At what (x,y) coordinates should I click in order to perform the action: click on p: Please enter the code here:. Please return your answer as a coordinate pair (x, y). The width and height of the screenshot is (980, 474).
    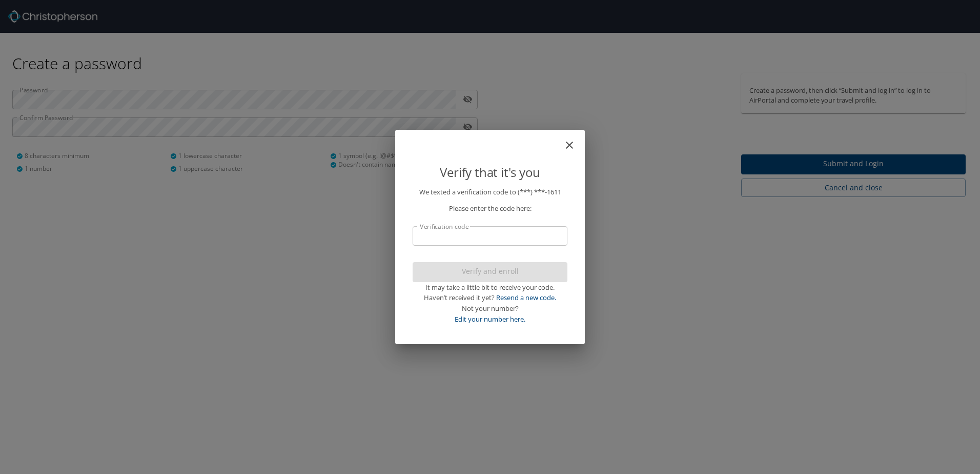
    Looking at the image, I should click on (490, 208).